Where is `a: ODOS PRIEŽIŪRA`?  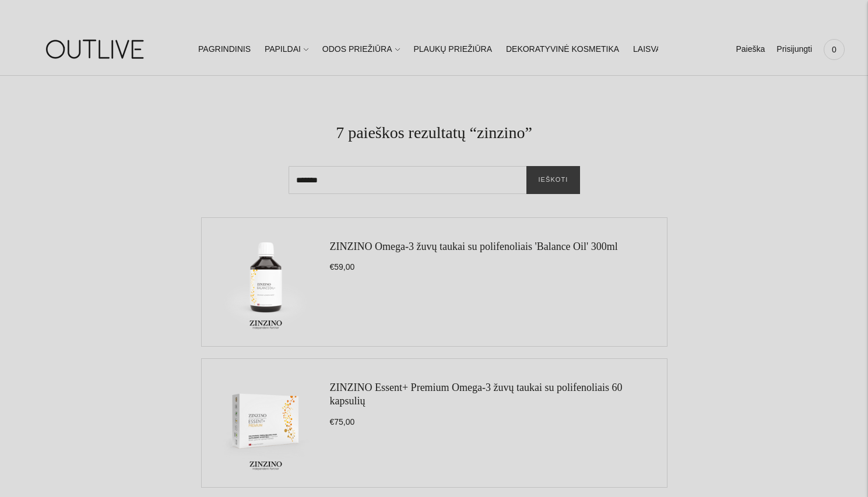 a: ODOS PRIEŽIŪRA is located at coordinates (361, 50).